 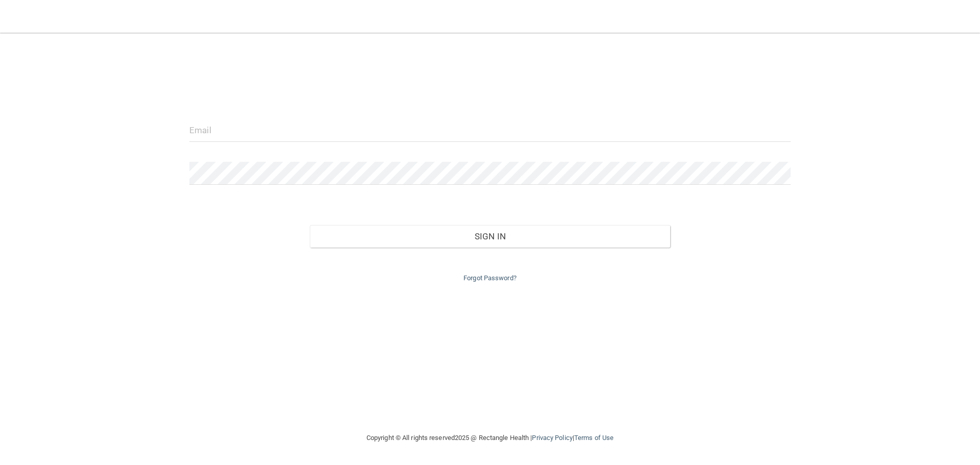 I want to click on a: Privacy Policy, so click(x=551, y=437).